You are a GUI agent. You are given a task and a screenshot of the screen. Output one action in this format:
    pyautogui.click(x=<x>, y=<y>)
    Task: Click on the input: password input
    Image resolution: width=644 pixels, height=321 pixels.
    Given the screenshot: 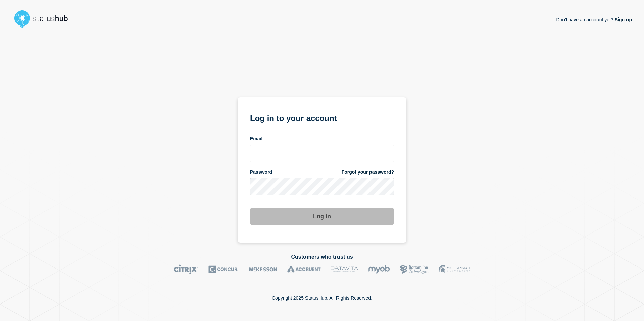 What is the action you would take?
    pyautogui.click(x=322, y=187)
    